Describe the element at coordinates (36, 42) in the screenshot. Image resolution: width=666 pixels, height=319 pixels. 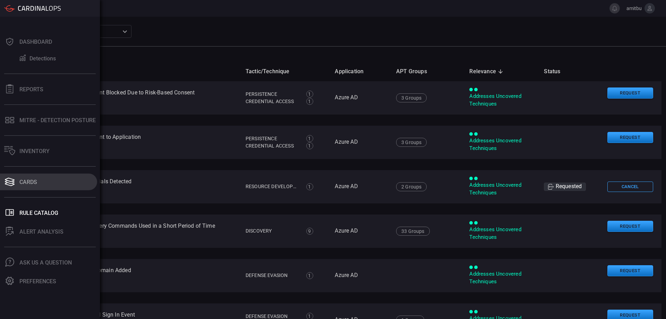
I see `div: Dashboard` at that location.